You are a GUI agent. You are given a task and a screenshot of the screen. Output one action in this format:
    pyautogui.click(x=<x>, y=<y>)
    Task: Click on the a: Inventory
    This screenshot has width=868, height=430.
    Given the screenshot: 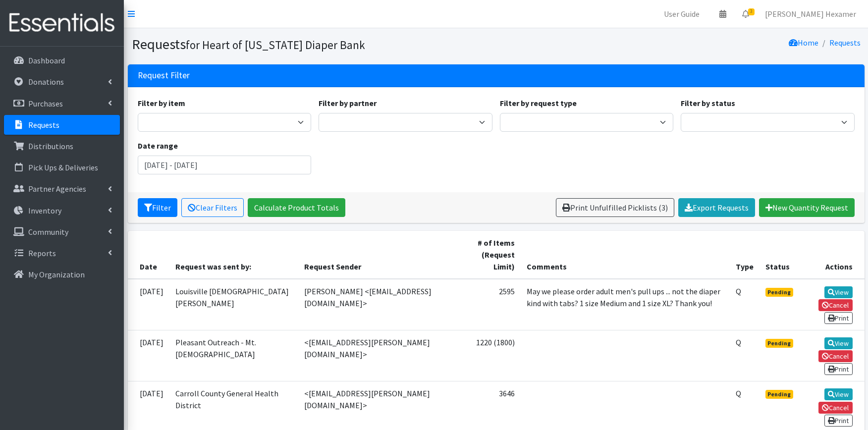 What is the action you would take?
    pyautogui.click(x=62, y=211)
    